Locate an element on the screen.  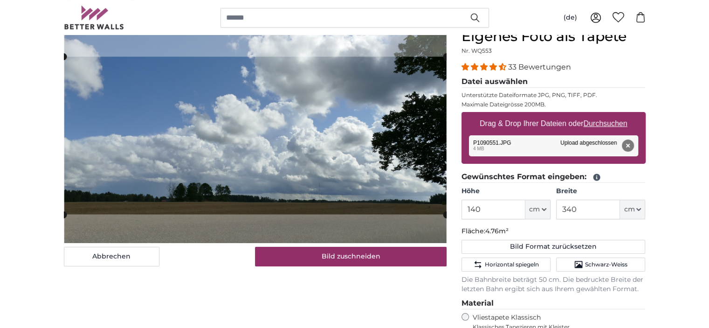
h1: Eigenes Foto als Tapete is located at coordinates (553, 36).